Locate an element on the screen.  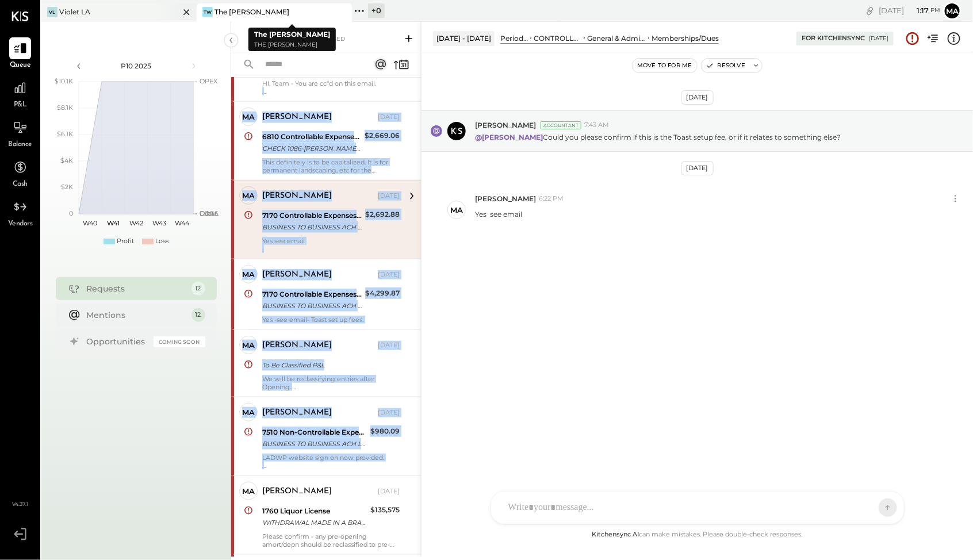
text: 0 is located at coordinates (71, 213).